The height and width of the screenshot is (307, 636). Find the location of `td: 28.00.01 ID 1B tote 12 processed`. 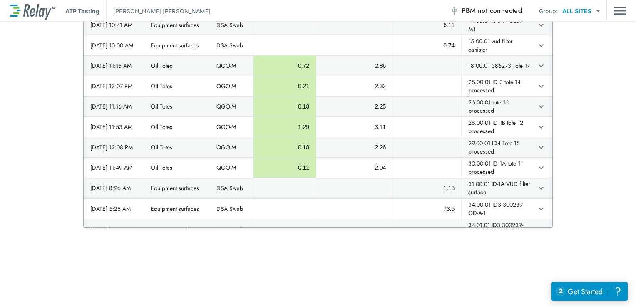

td: 28.00.01 ID 1B tote 12 processed is located at coordinates (497, 127).